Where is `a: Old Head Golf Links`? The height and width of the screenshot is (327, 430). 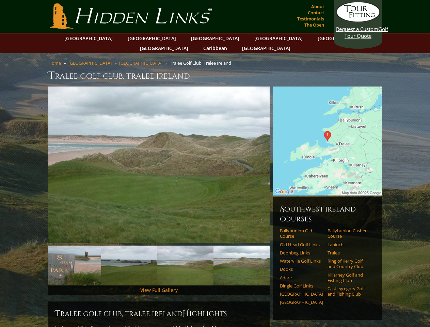
a: Old Head Golf Links is located at coordinates (302, 245).